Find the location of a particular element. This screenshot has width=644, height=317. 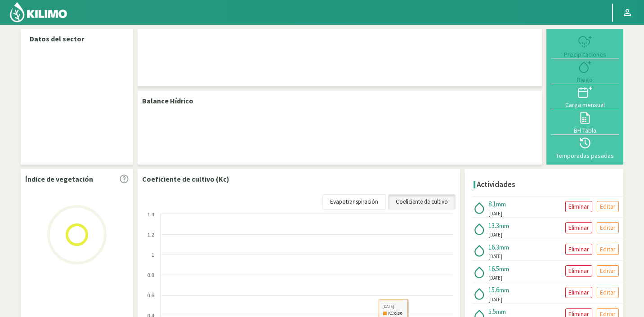

img: Kilimo is located at coordinates (38, 12).